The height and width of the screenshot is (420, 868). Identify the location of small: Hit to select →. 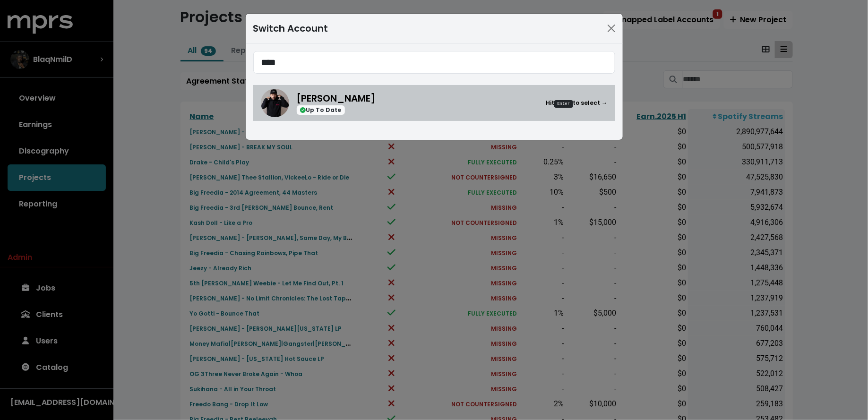
(576, 103).